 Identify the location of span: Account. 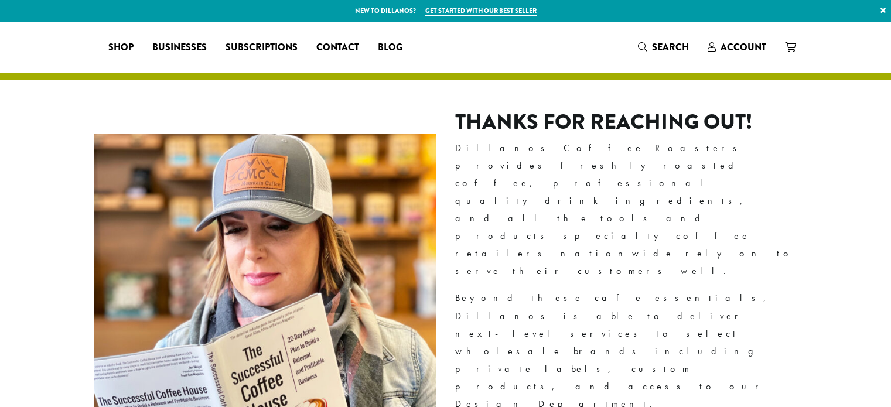
(744, 47).